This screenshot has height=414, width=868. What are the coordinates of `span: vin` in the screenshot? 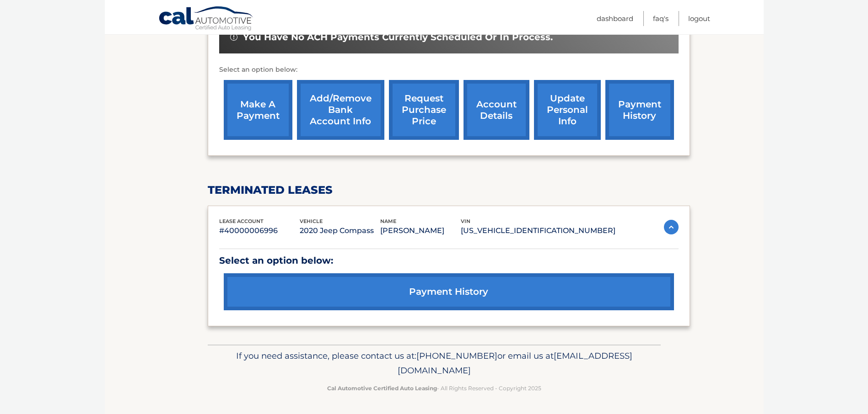 It's located at (465, 222).